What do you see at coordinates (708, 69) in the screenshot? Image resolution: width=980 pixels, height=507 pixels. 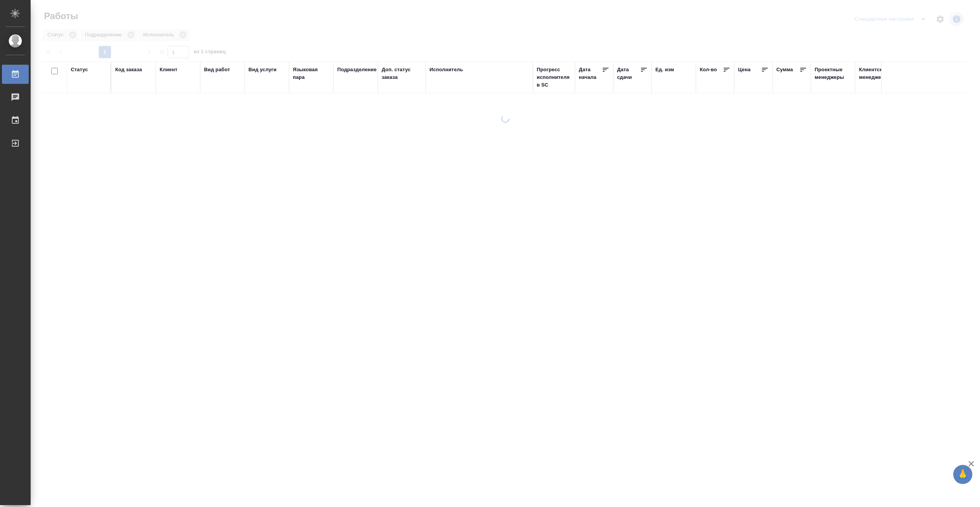 I see `div: Кол-во` at bounding box center [708, 69].